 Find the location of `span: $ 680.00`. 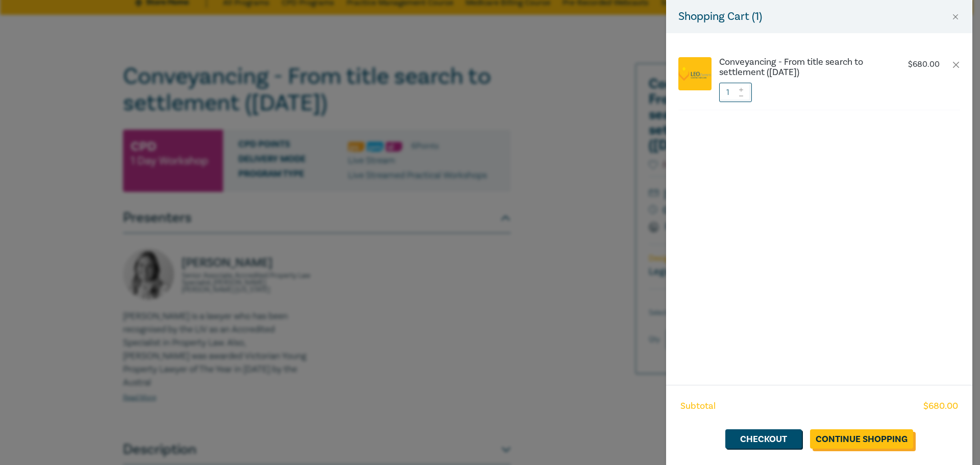

span: $ 680.00 is located at coordinates (941, 407).